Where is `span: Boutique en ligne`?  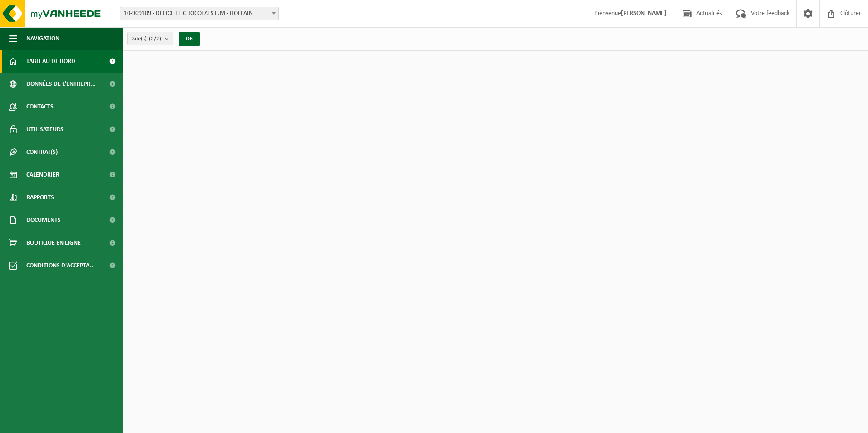
span: Boutique en ligne is located at coordinates (53, 243).